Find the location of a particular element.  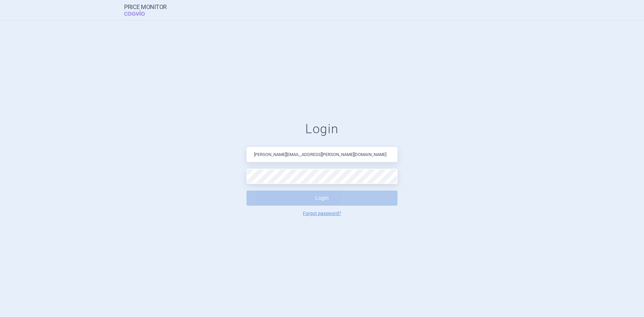

a: Forgot password? is located at coordinates (322, 214).